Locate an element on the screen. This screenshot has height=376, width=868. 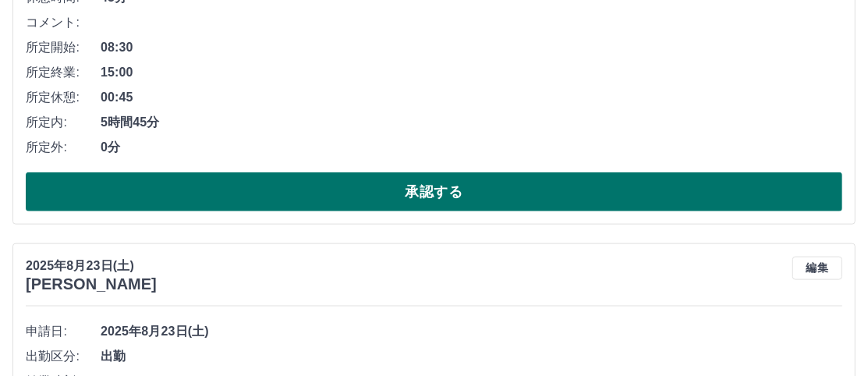
span: 所定終業: is located at coordinates (63, 72).